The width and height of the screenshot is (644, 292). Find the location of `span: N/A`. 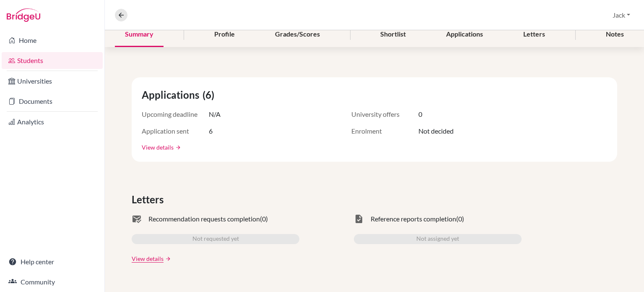

span: N/A is located at coordinates (215, 115).